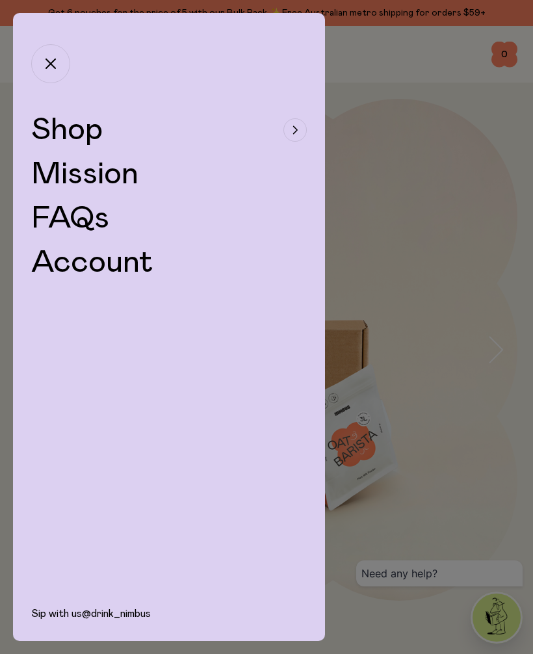 The height and width of the screenshot is (654, 533). Describe the element at coordinates (67, 130) in the screenshot. I see `span: Shop` at that location.